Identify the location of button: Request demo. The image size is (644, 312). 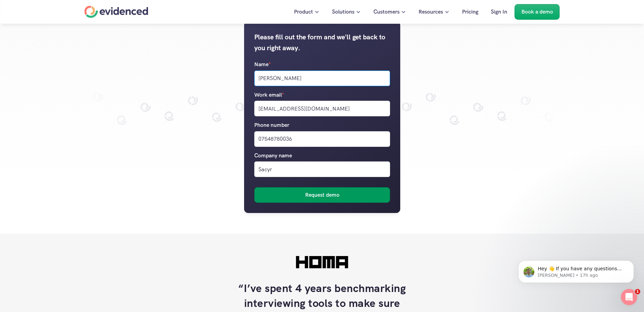
(322, 196).